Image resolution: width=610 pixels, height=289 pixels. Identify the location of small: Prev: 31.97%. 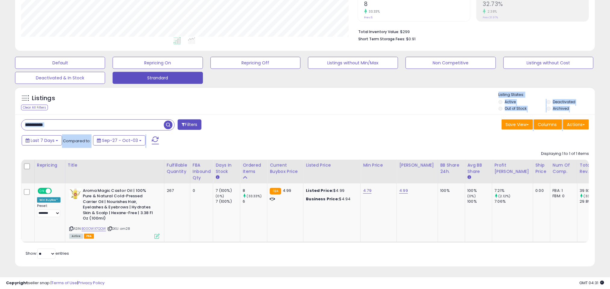
(491, 17).